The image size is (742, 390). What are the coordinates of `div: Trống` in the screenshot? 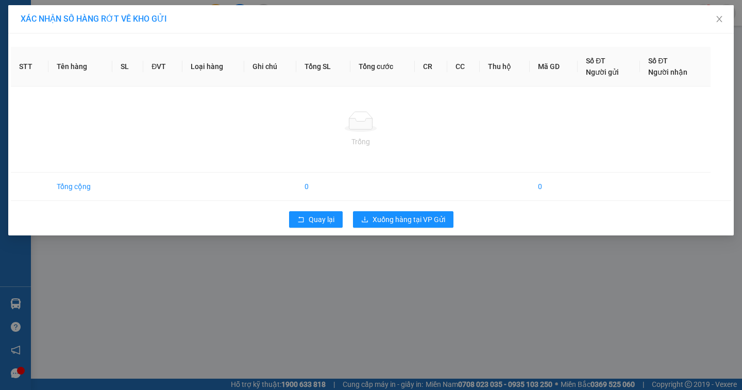 It's located at (361, 142).